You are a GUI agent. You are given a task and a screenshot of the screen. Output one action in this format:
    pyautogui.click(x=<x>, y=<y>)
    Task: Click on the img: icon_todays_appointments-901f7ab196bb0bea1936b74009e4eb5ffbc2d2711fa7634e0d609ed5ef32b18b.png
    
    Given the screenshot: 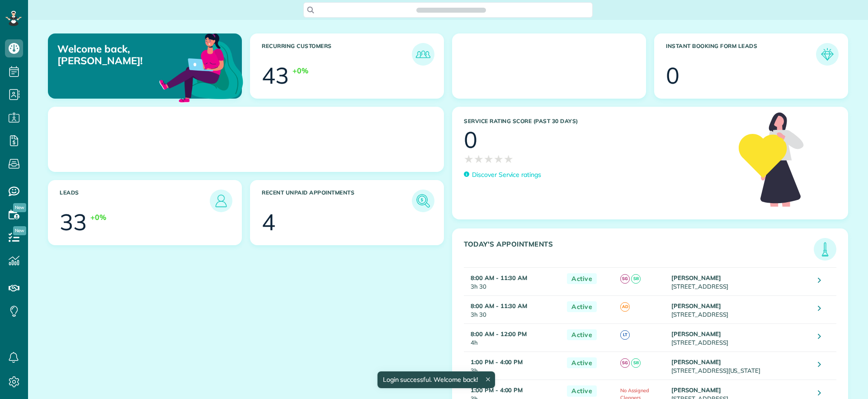 What is the action you would take?
    pyautogui.click(x=825, y=249)
    